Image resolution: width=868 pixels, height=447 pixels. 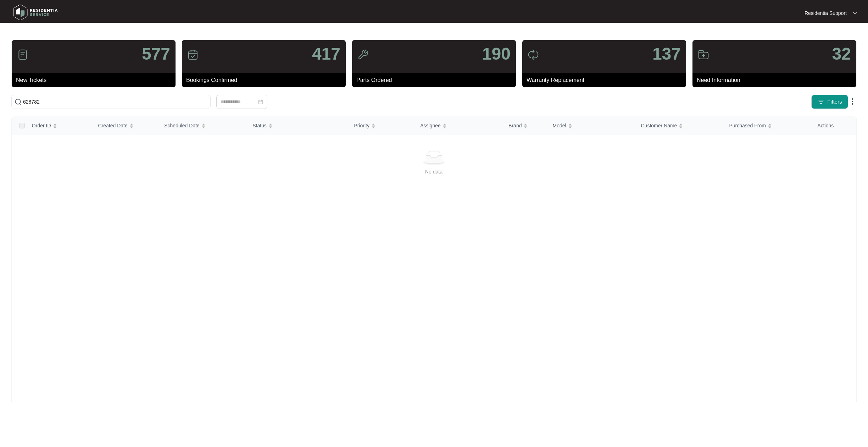 What do you see at coordinates (436, 80) in the screenshot?
I see `p: Parts Ordered` at bounding box center [436, 80].